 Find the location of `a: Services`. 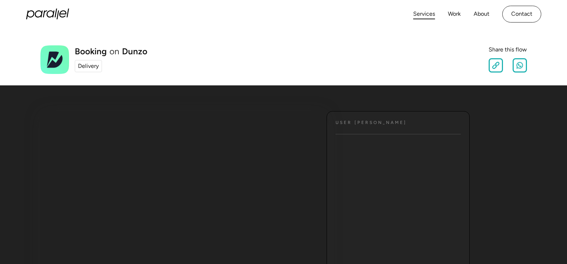

a: Services is located at coordinates (424, 14).